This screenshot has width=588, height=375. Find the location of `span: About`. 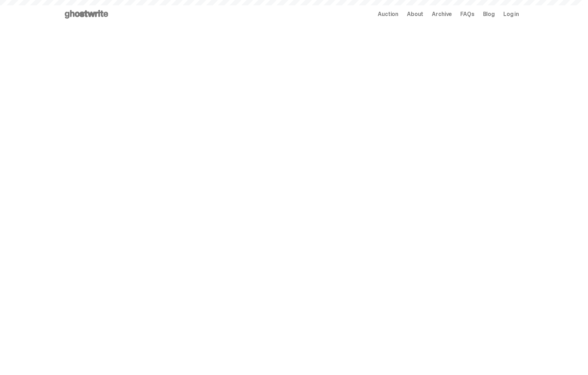

span: About is located at coordinates (416, 14).